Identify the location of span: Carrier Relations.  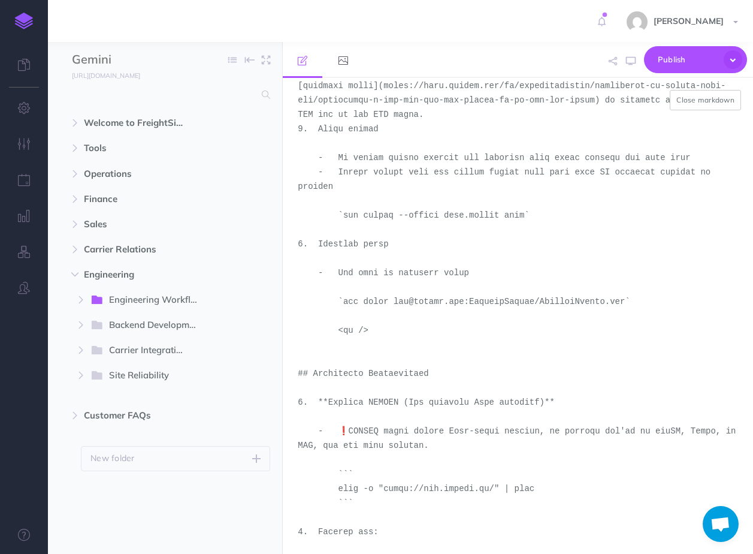
(140, 249).